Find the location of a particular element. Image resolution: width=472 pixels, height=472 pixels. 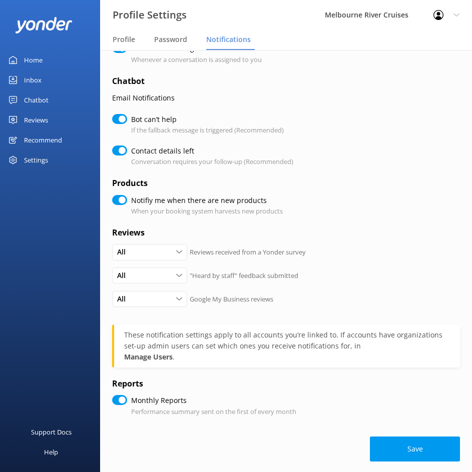

p: Email Notifications is located at coordinates (286, 98).